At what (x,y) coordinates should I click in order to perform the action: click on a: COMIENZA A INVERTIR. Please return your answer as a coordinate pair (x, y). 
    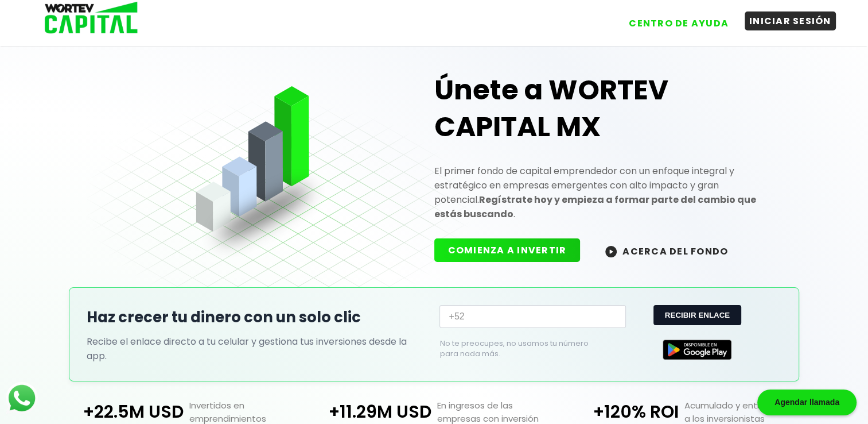
    Looking at the image, I should click on (513, 250).